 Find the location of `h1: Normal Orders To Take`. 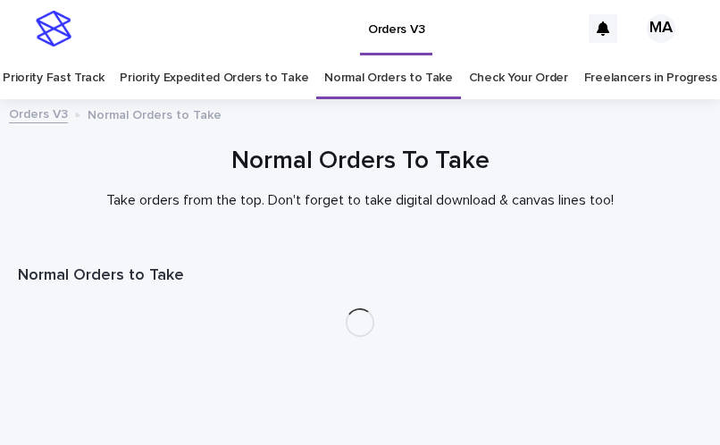

h1: Normal Orders To Take is located at coordinates (360, 161).